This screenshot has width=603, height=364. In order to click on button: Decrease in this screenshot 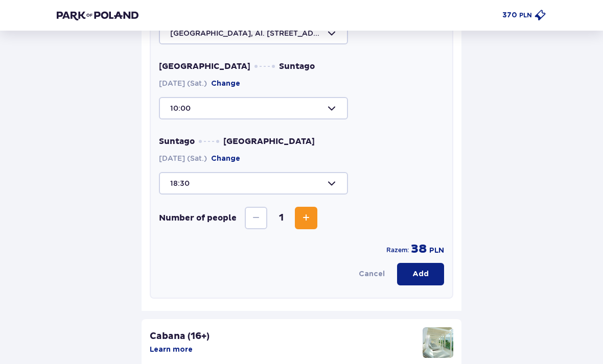, I will do `click(256, 218)`.